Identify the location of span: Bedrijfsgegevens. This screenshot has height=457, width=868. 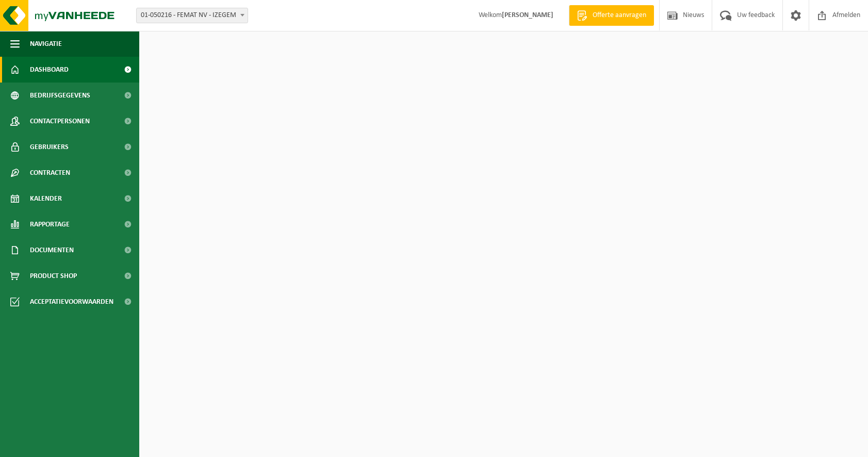
(60, 96).